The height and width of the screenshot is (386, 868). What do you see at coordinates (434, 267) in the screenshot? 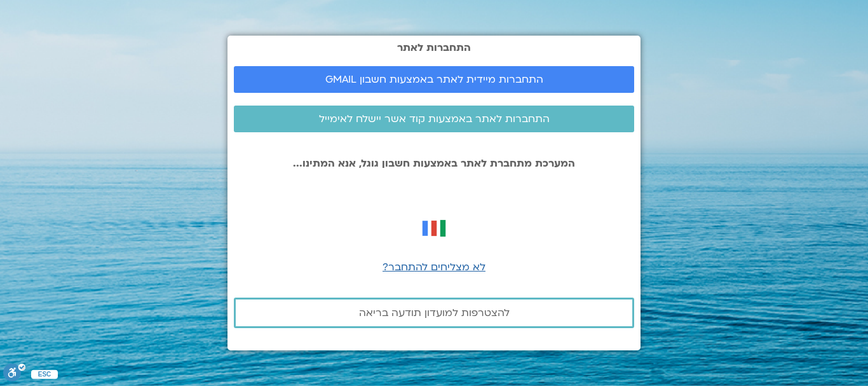
I see `a: לא מצליחים להתחבר?` at bounding box center [434, 267].